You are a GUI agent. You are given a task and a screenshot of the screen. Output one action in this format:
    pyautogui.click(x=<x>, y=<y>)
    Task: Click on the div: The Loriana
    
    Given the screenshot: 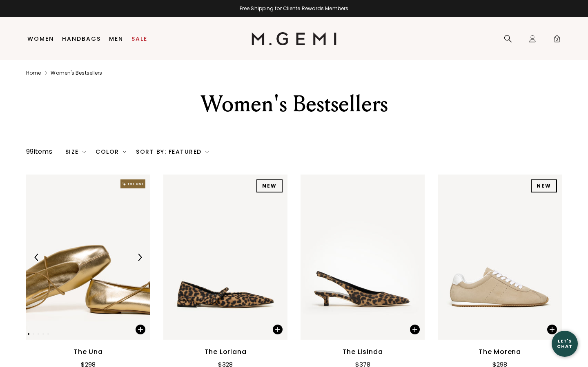 What is the action you would take?
    pyautogui.click(x=225, y=352)
    